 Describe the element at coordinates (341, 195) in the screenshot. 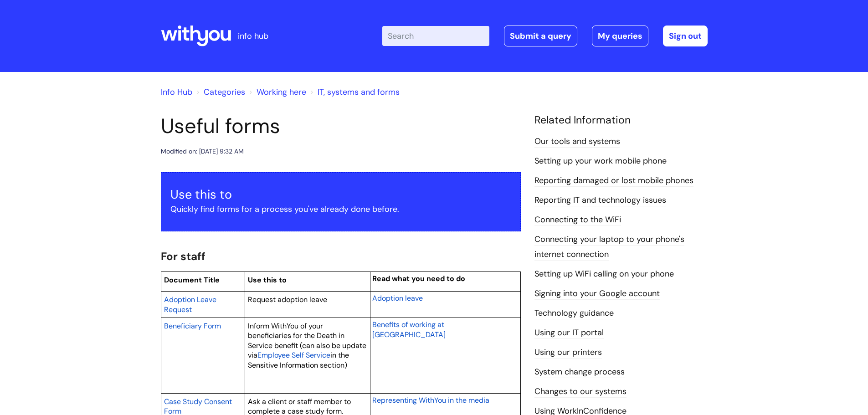

I see `h3: Use this to` at that location.